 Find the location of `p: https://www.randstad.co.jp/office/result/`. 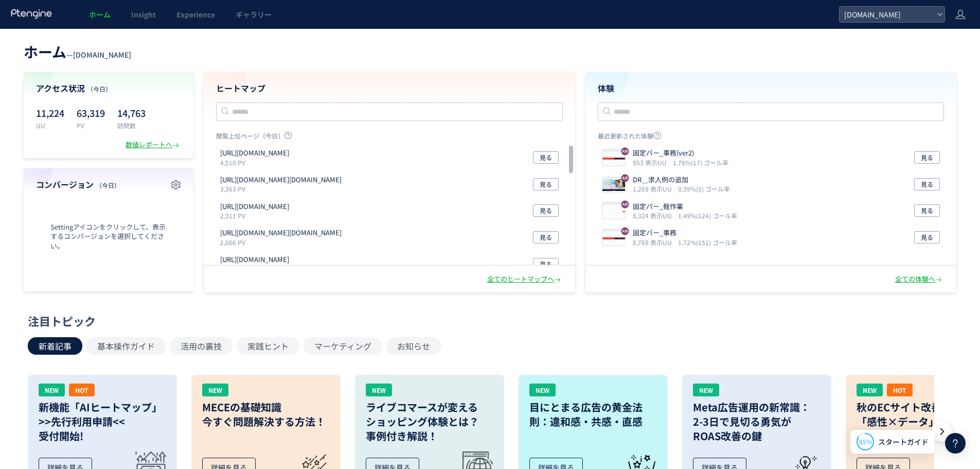

p: https://www.randstad.co.jp/office/result/ is located at coordinates (255, 153).